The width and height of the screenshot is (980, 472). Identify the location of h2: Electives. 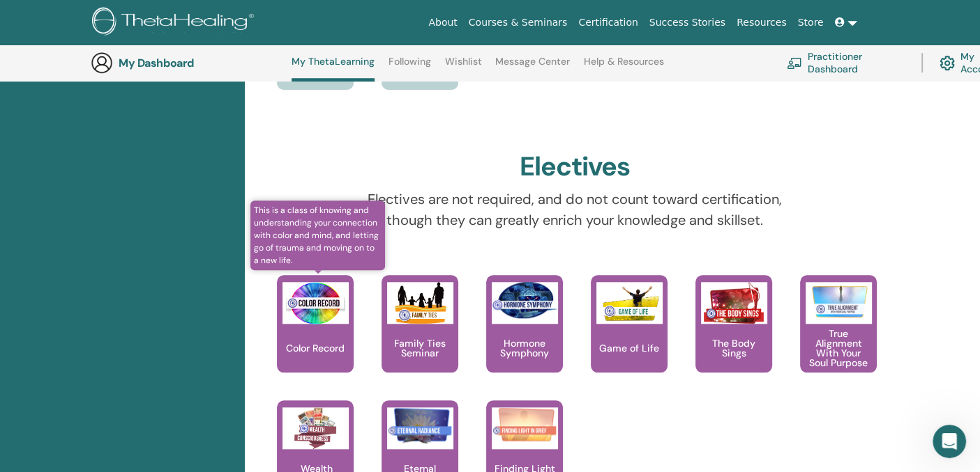
(575, 168).